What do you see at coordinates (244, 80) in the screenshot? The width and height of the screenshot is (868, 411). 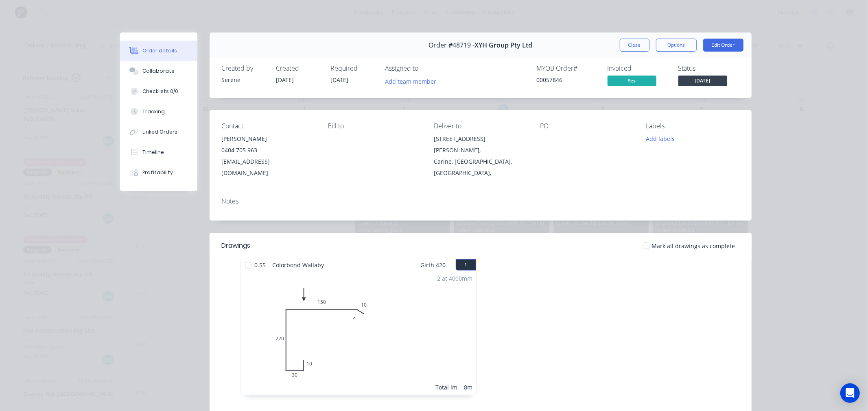 I see `div: Serene` at bounding box center [244, 80].